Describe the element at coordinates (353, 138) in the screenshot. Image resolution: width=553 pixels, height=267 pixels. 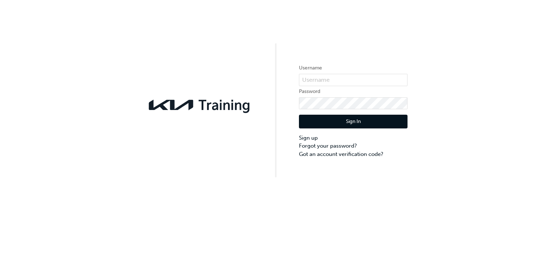
I see `a: Sign up` at that location.